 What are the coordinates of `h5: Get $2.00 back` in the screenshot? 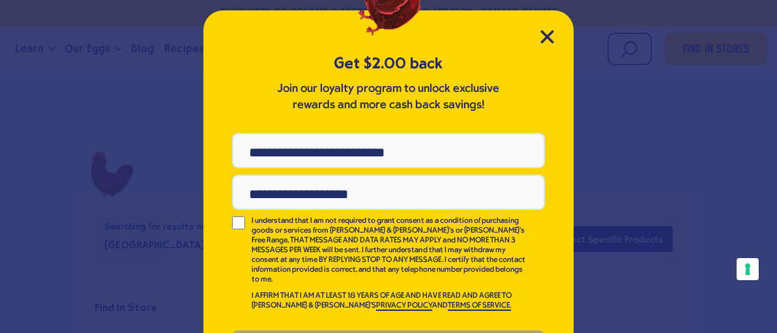 It's located at (389, 63).